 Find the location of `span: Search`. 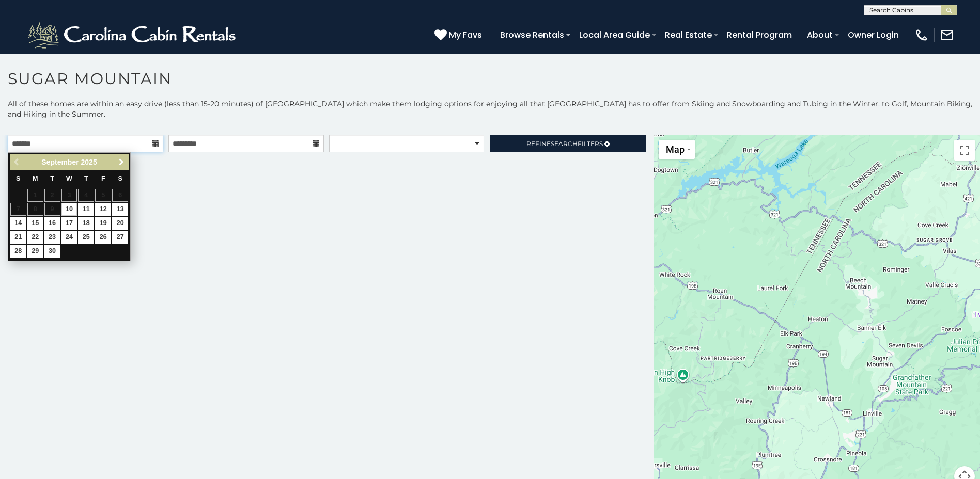

span: Search is located at coordinates (564, 144).